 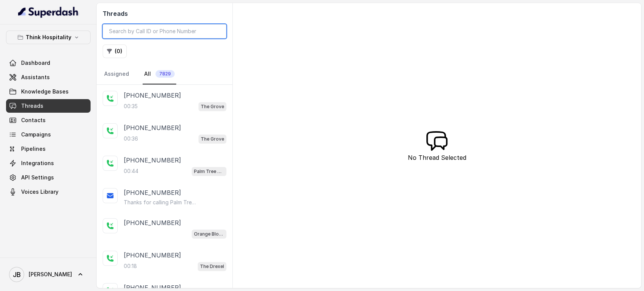 I want to click on nav: Tabs, so click(x=165, y=74).